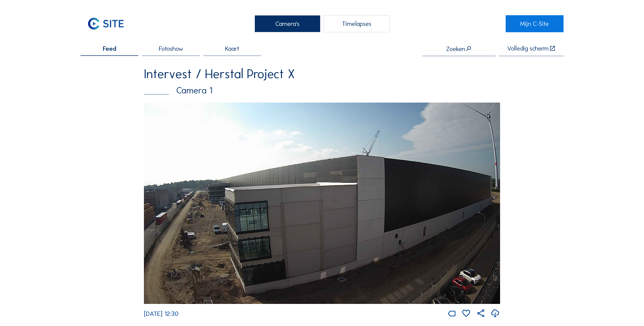 The height and width of the screenshot is (326, 644). Describe the element at coordinates (109, 24) in the screenshot. I see `a: C-SITE Logo` at that location.